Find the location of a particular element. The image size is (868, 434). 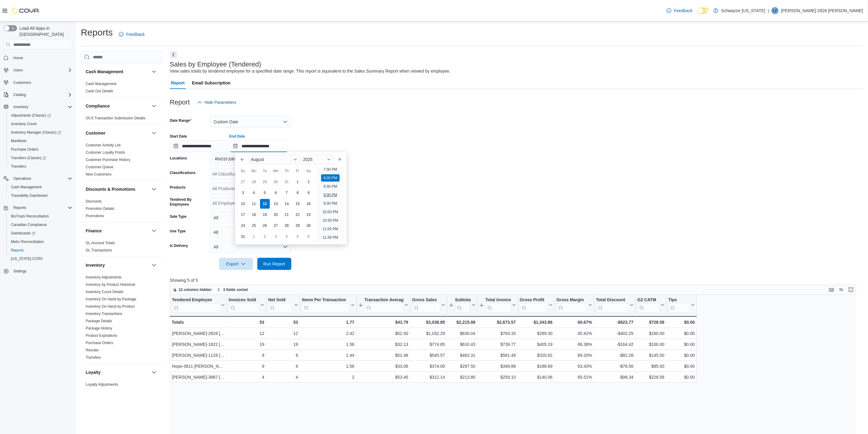

span: Inventory Count is located at coordinates (24, 124).